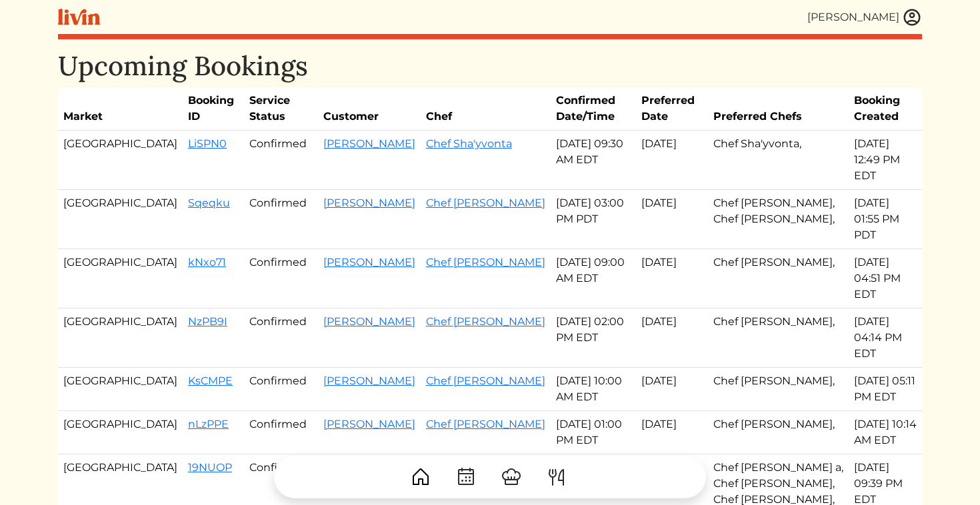 The height and width of the screenshot is (505, 980). What do you see at coordinates (208, 424) in the screenshot?
I see `a: nLzPPE` at bounding box center [208, 424].